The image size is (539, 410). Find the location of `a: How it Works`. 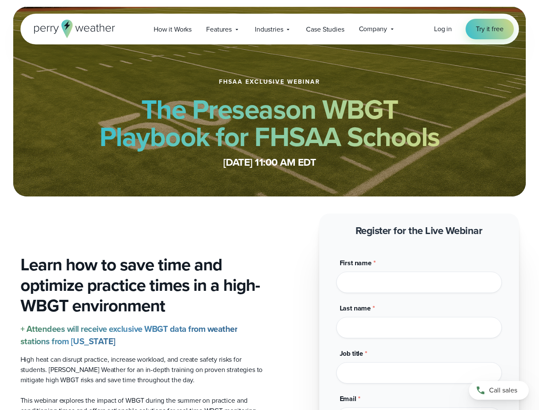

a: How it Works is located at coordinates (173, 29).